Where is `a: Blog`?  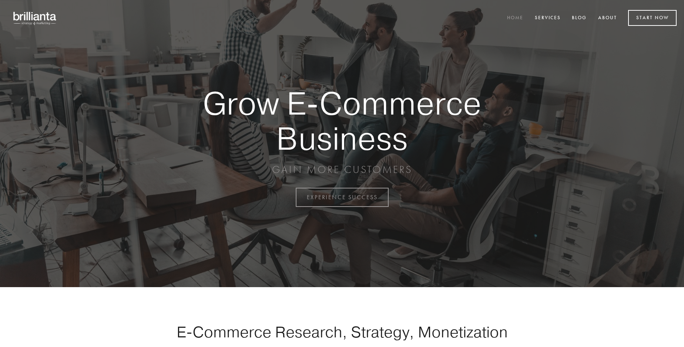
a: Blog is located at coordinates (579, 18).